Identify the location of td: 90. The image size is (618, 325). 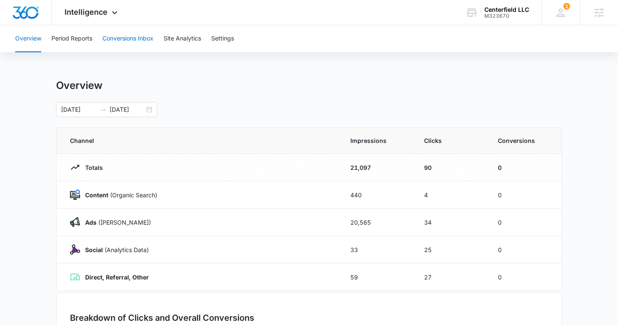
(451, 167).